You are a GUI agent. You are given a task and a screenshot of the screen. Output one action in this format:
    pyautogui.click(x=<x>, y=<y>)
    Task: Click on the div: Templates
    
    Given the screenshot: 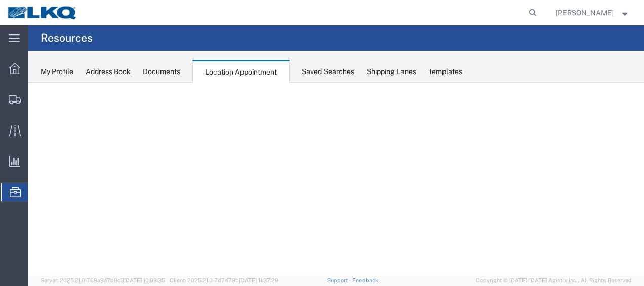 What is the action you would take?
    pyautogui.click(x=445, y=72)
    